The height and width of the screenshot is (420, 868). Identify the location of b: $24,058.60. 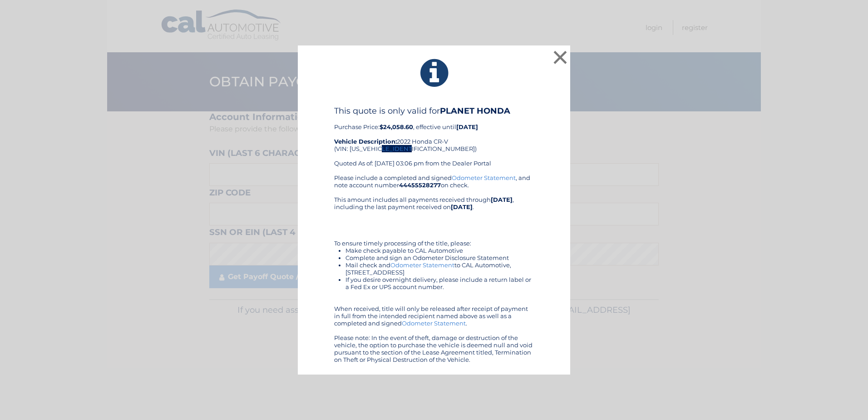
(396, 127).